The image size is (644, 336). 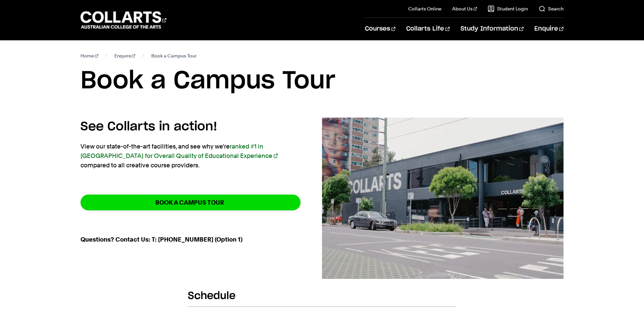 What do you see at coordinates (508, 9) in the screenshot?
I see `a: Student Login` at bounding box center [508, 9].